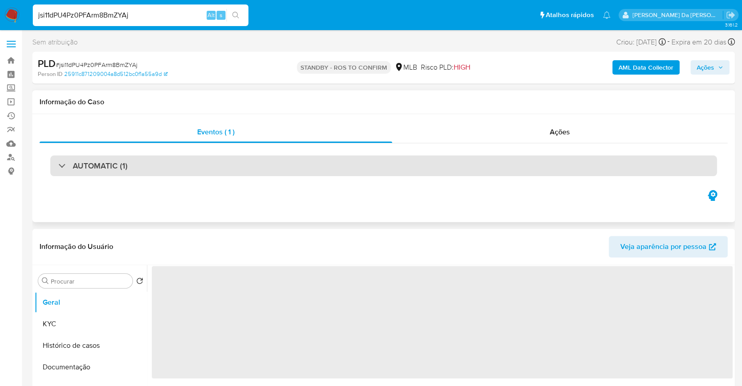 This screenshot has width=742, height=386. Describe the element at coordinates (646, 67) in the screenshot. I see `b: AML Data Collector` at that location.